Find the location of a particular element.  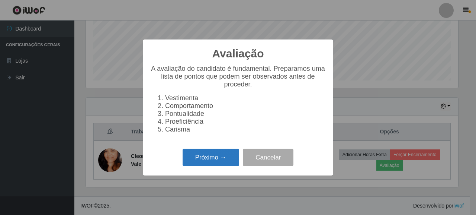

li: Pontualidade is located at coordinates (245, 113).